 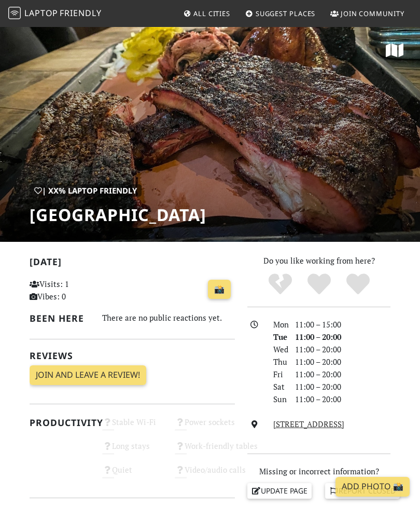 I want to click on div: Video/audio calls, so click(x=205, y=475).